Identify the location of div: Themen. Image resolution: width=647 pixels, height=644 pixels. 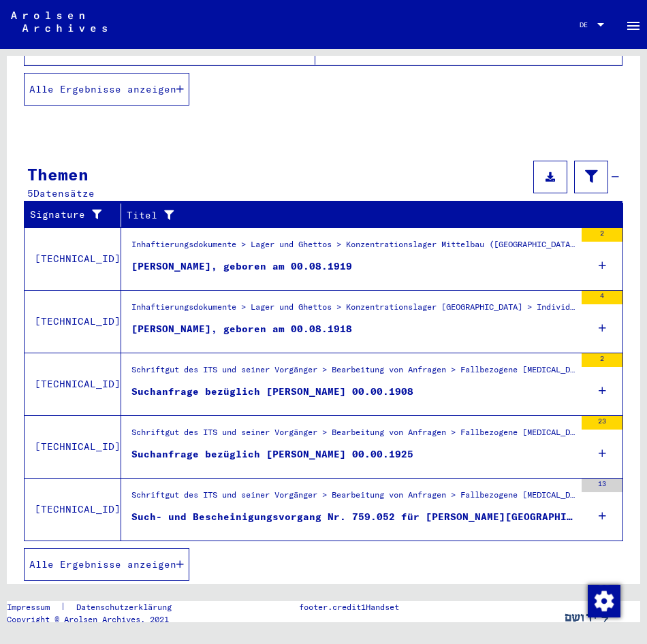
(61, 174).